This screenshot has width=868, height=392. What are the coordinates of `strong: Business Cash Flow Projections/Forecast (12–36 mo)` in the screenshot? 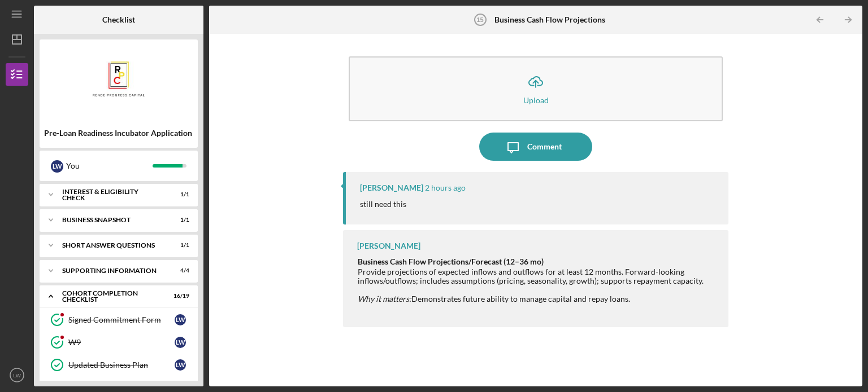 It's located at (450, 261).